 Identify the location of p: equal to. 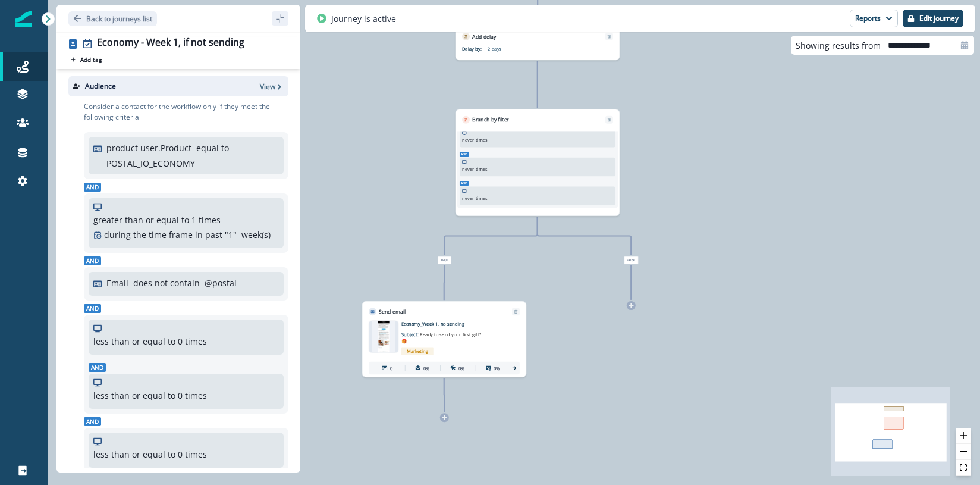
(212, 148).